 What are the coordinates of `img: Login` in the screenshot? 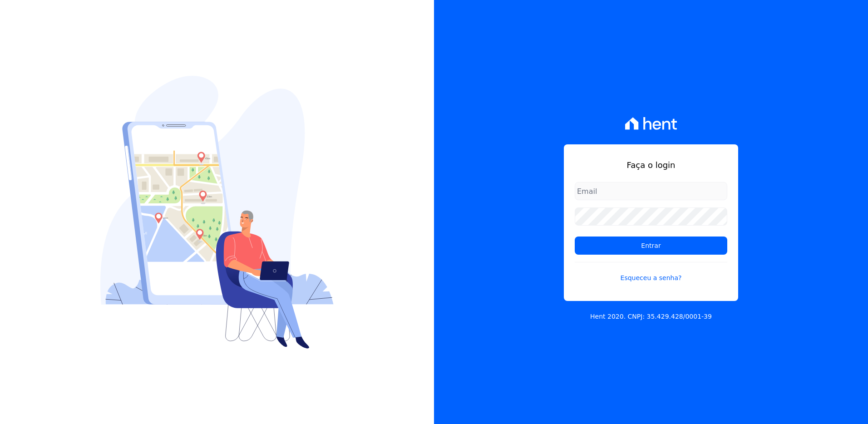 It's located at (217, 212).